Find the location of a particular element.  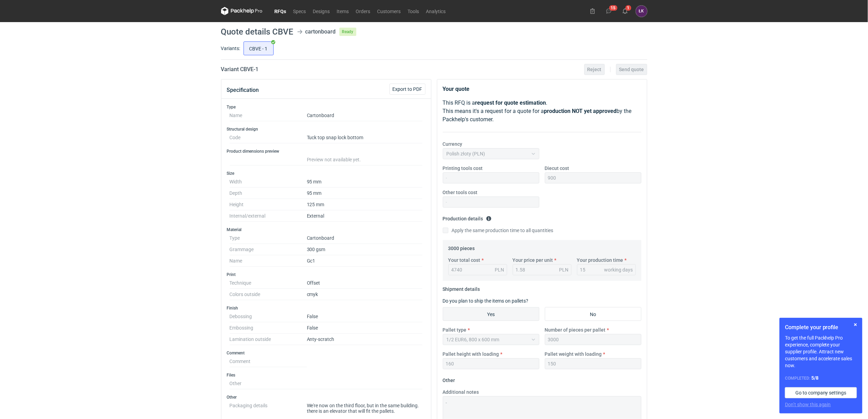

button: Don’t show this again is located at coordinates (808, 404).